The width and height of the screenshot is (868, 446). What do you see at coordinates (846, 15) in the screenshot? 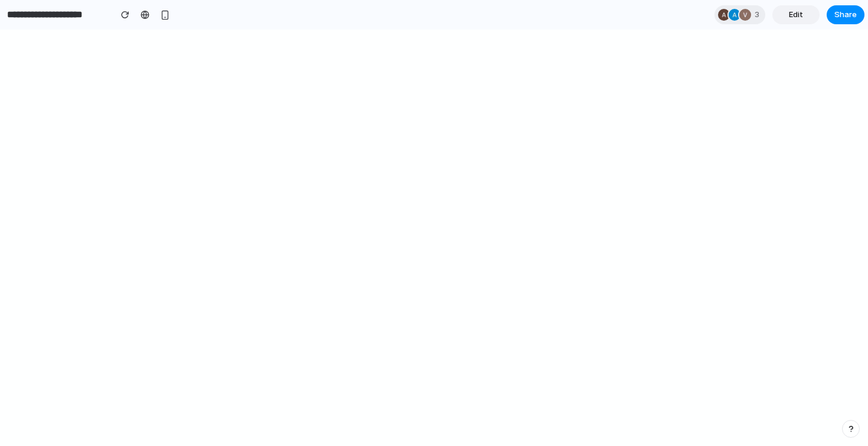
I see `button: Share` at bounding box center [846, 15].